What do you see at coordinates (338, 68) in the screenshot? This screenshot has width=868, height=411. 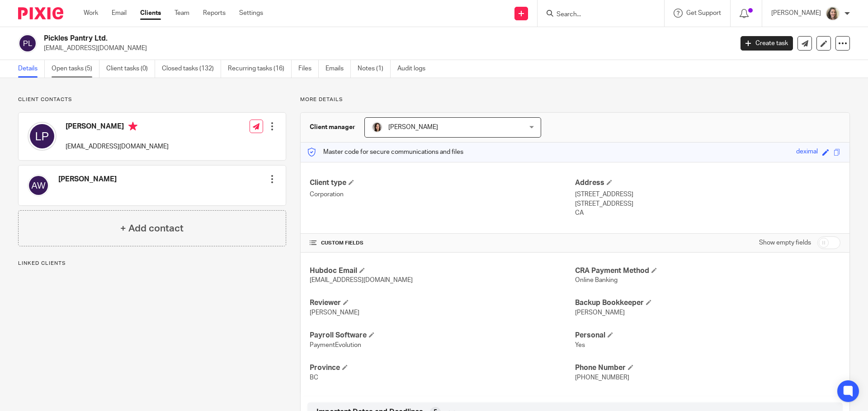 I see `a: Emails` at bounding box center [338, 68].